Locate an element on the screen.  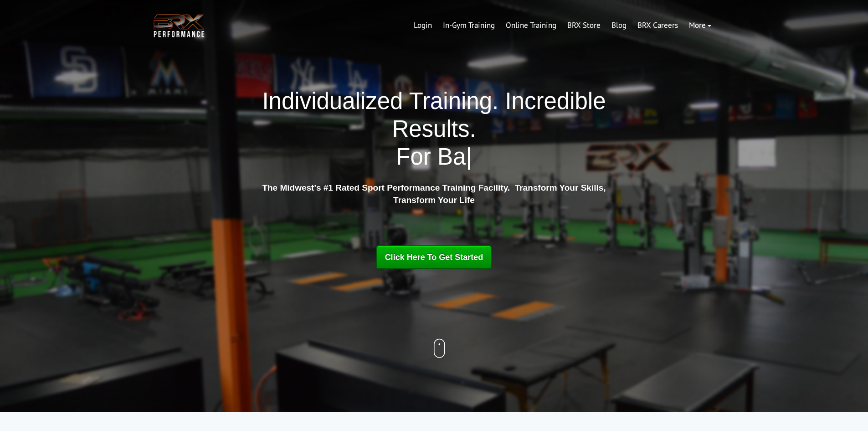
a: In-Gym Training is located at coordinates (469, 25).